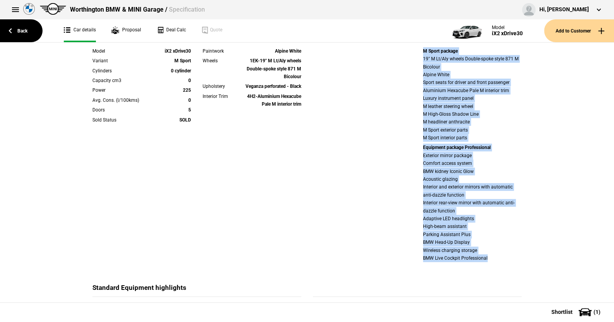  Describe the element at coordinates (137, 10) in the screenshot. I see `div: Worthington BMW & MINI Garage /` at that location.